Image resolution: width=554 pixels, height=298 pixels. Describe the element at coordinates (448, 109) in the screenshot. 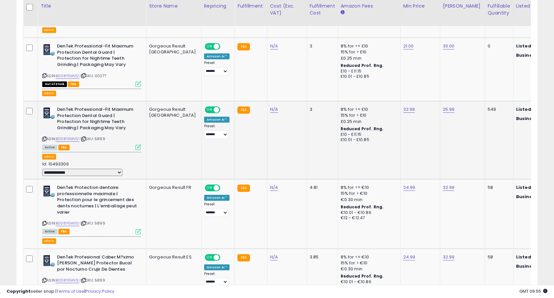

I see `a: 25.99` at that location.